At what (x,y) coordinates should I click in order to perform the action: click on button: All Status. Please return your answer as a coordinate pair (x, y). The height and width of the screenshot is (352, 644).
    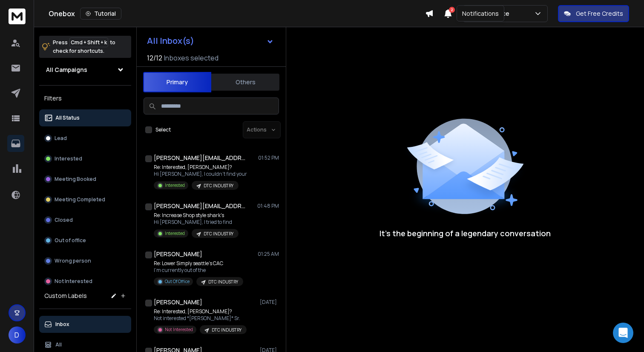
    Looking at the image, I should click on (85, 118).